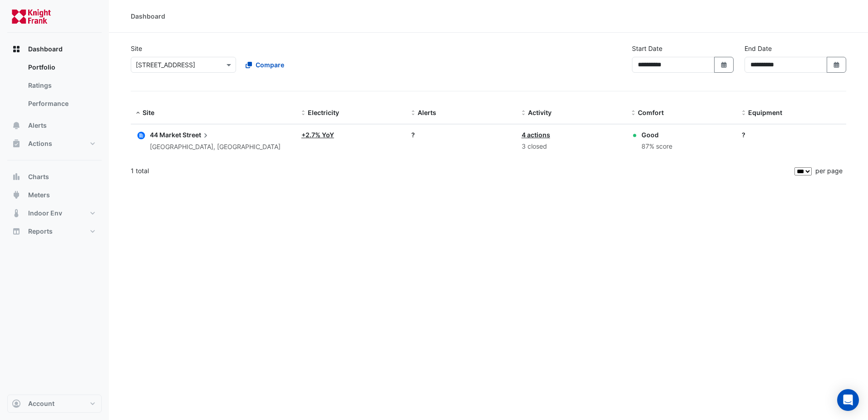 This screenshot has width=868, height=420. I want to click on a: Performance, so click(61, 104).